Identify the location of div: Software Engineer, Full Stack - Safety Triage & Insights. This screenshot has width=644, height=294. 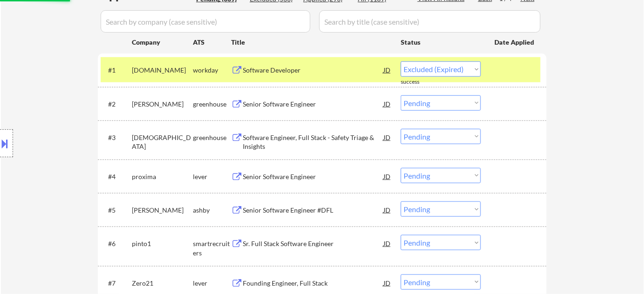
(313, 142).